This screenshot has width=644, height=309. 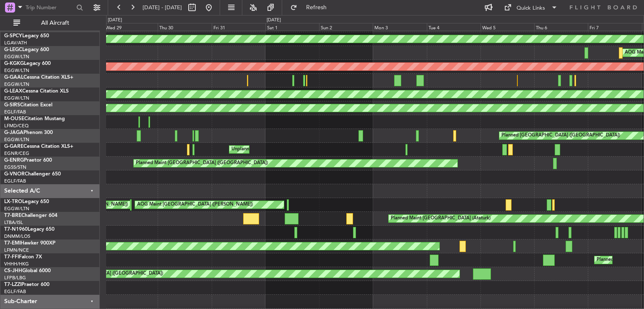 What do you see at coordinates (13, 36) in the screenshot?
I see `span: G-SPCY` at bounding box center [13, 36].